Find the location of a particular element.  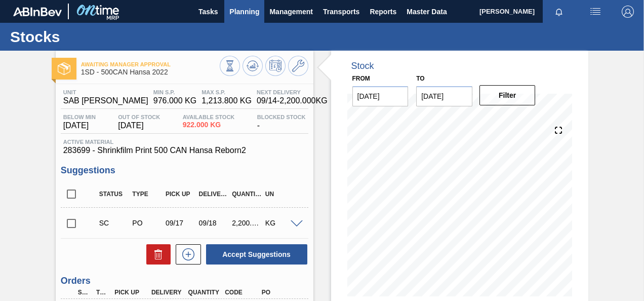

span: 922.000 KG is located at coordinates (209, 125).